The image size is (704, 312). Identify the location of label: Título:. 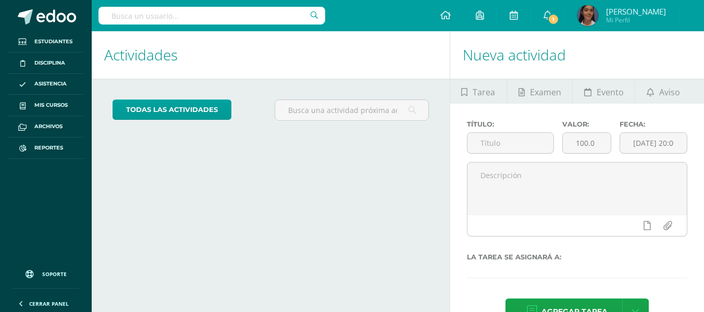
(510, 124).